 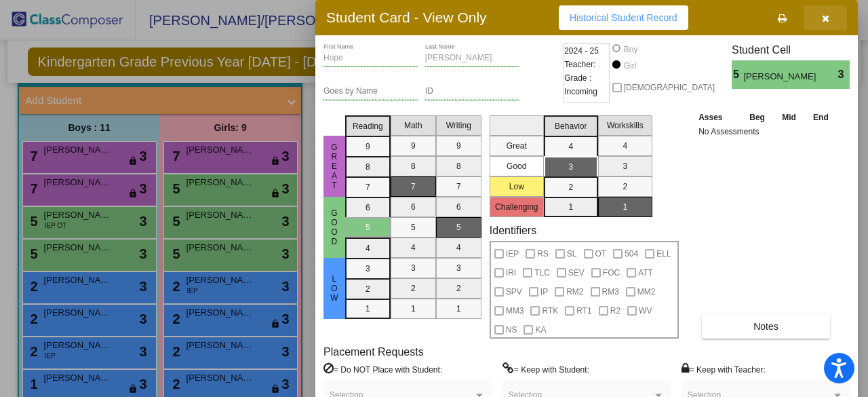 I want to click on label: Identifiers, so click(x=512, y=230).